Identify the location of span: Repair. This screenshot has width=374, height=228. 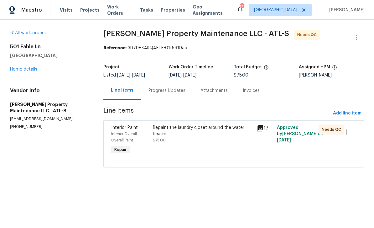
(120, 149).